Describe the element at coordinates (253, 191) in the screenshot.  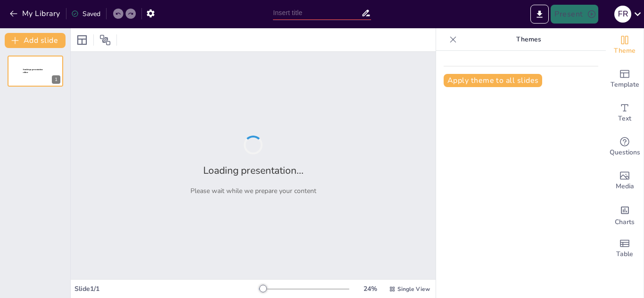
I see `p: Please wait while we prepare your content` at that location.